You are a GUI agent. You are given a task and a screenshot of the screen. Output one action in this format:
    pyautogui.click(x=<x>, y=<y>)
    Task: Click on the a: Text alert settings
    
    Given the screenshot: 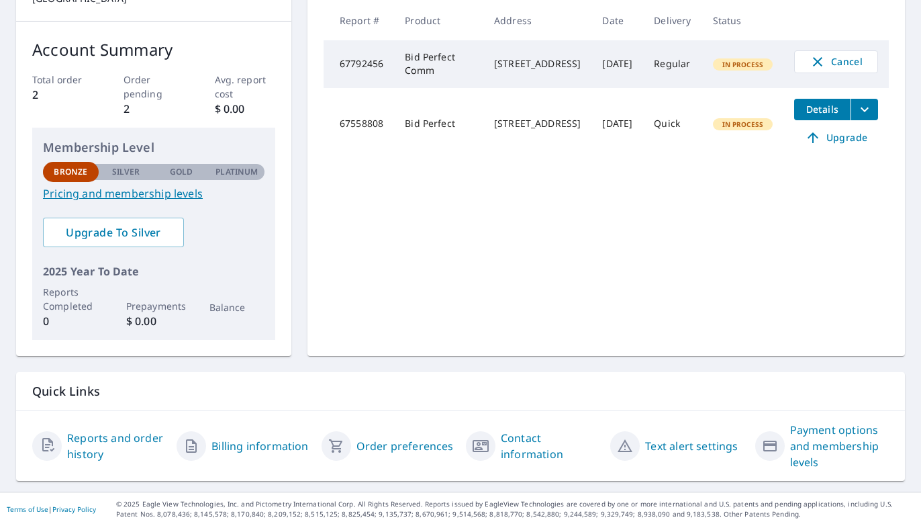 What is the action you would take?
    pyautogui.click(x=692, y=446)
    